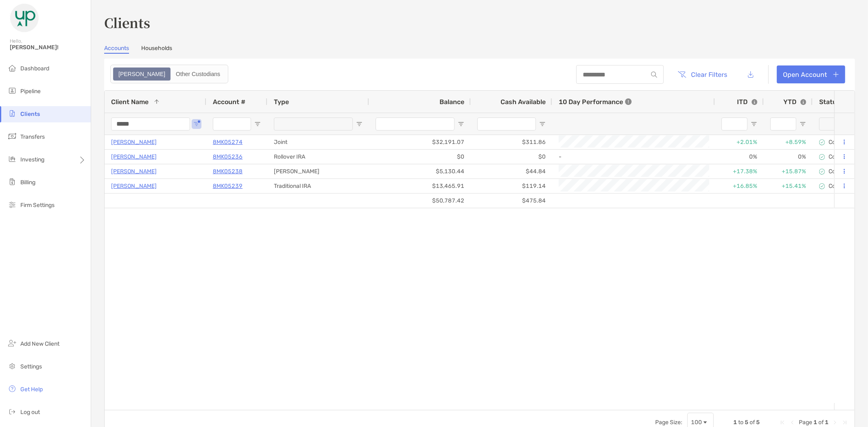 This screenshot has height=427, width=868. Describe the element at coordinates (12, 343) in the screenshot. I see `img: add_new_client icon` at that location.